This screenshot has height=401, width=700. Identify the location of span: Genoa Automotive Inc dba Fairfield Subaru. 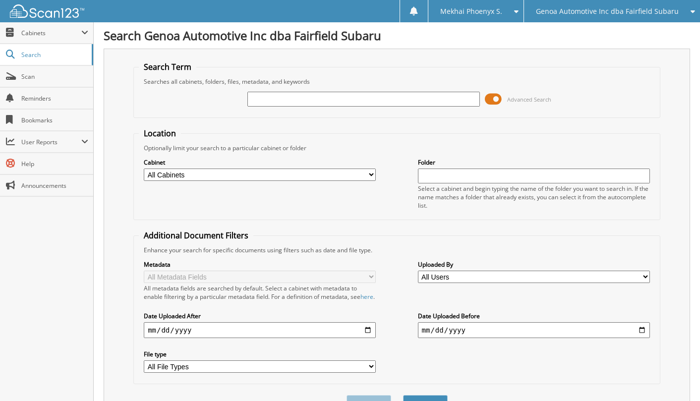
(607, 11).